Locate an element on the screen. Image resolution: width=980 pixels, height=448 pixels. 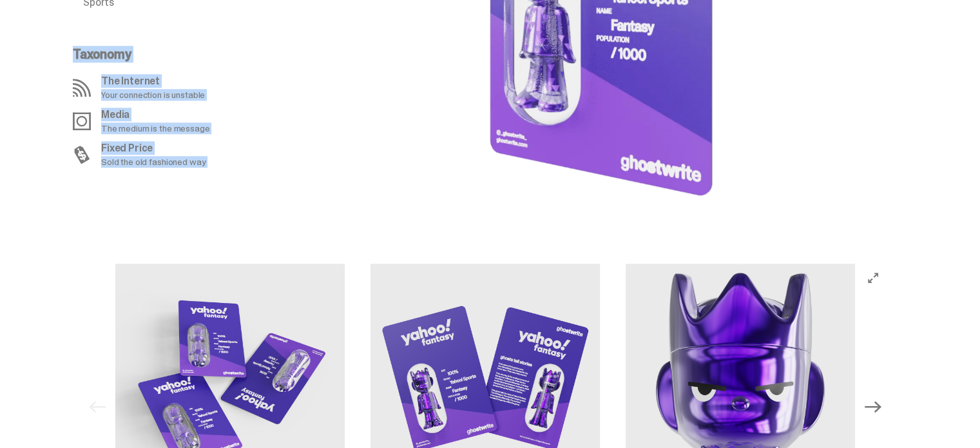
p: Fixed Price is located at coordinates (153, 148).